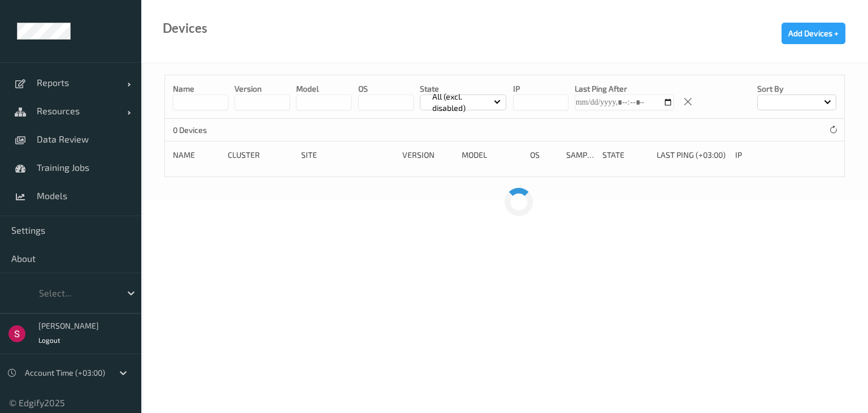 The height and width of the screenshot is (413, 868). What do you see at coordinates (185, 28) in the screenshot?
I see `div: Devices` at bounding box center [185, 28].